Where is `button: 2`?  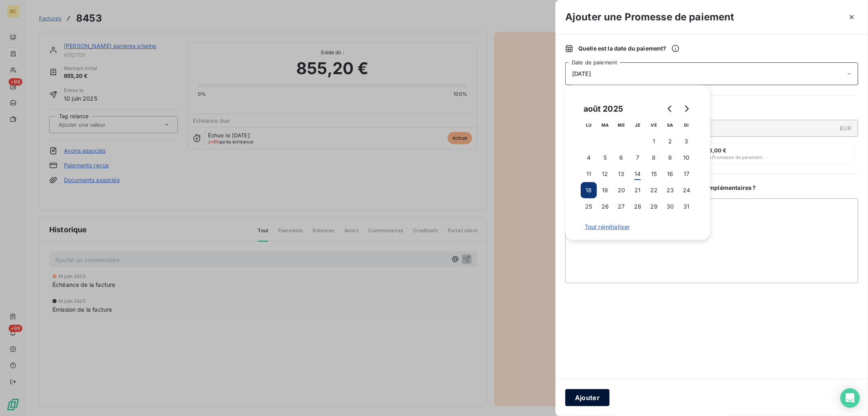
button: 2 is located at coordinates (670, 141).